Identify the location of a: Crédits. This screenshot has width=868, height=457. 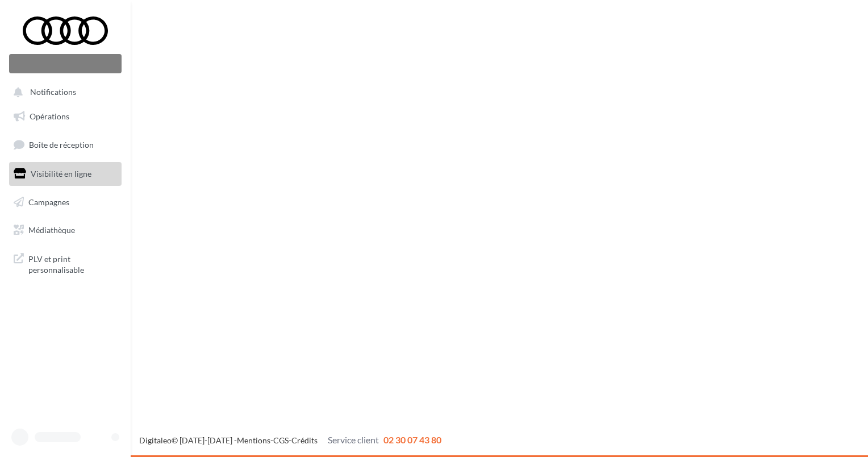
(304, 440).